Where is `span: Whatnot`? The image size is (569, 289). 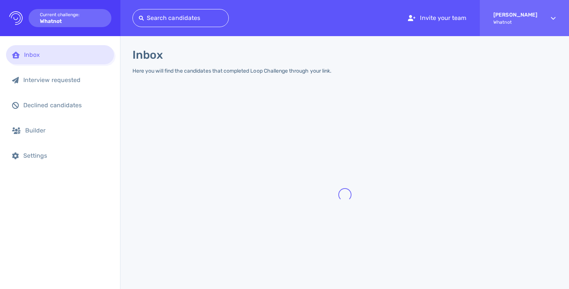 span: Whatnot is located at coordinates (515, 22).